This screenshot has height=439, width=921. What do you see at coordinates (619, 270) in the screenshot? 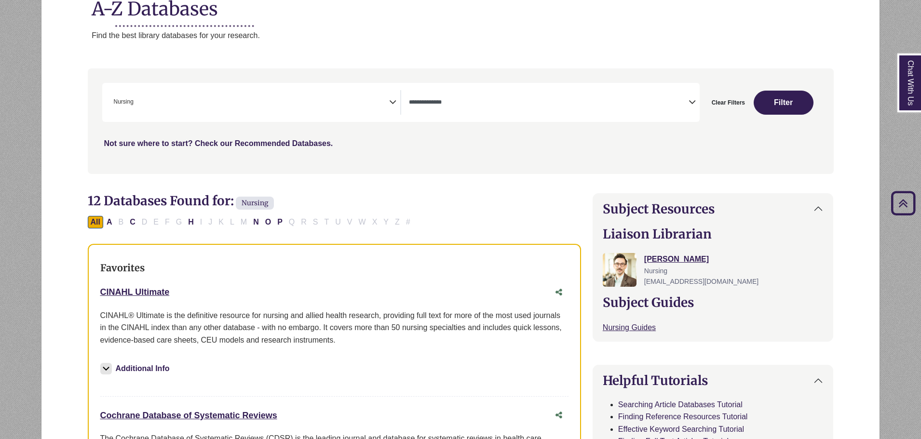
I see `img: Greg Rosauer` at bounding box center [619, 270].